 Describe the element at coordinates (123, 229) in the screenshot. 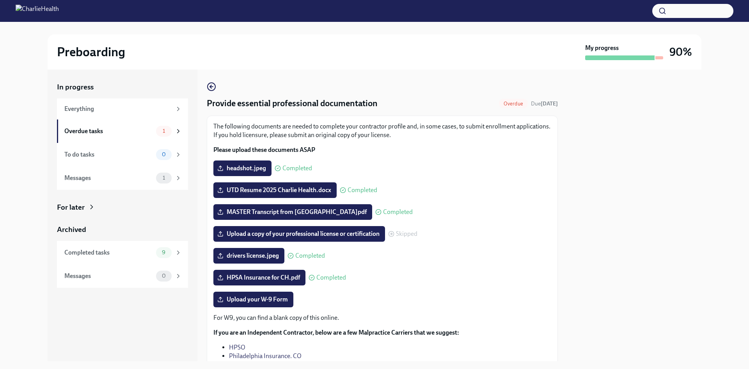

I see `a: Archived` at that location.